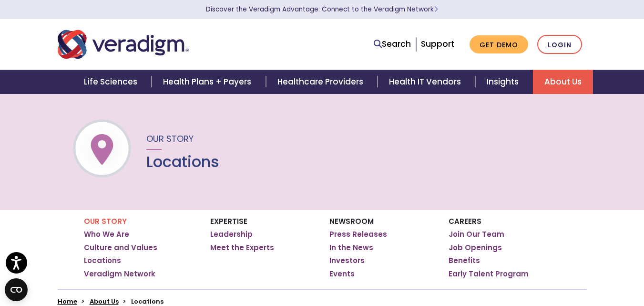 The image size is (644, 306). I want to click on a: Job Openings, so click(475, 248).